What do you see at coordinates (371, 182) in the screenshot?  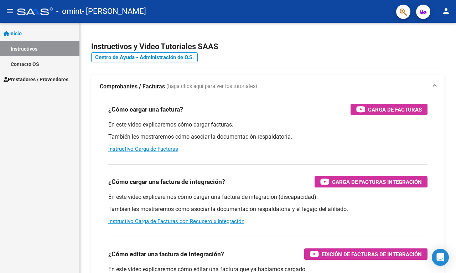 I see `button: Carga de Facturas Integración` at bounding box center [371, 182].